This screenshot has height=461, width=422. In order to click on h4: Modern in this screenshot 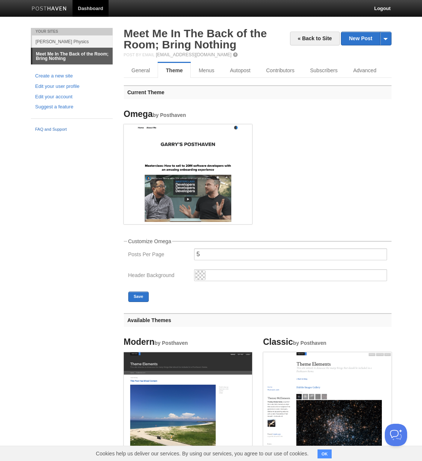, I will do `click(188, 342)`.